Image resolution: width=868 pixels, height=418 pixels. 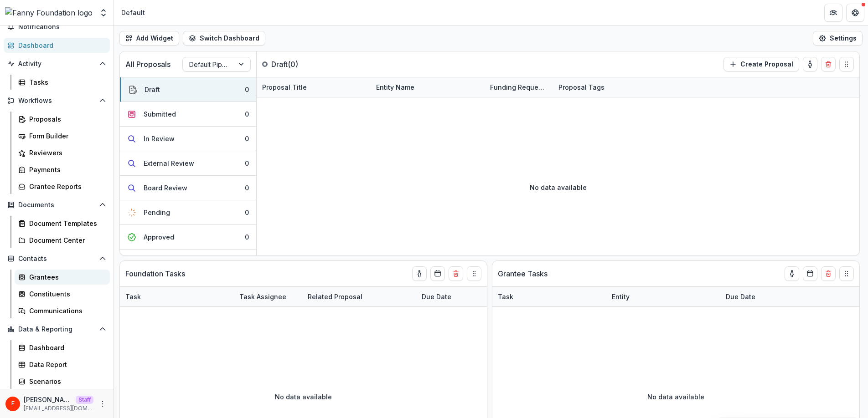 I want to click on div: Payments, so click(x=65, y=169).